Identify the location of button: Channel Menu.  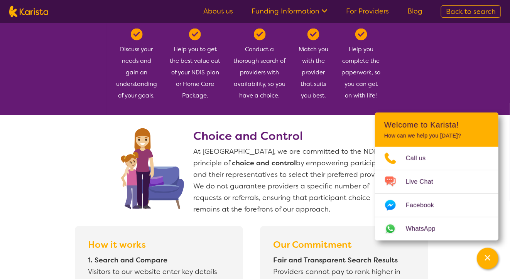
(488, 259).